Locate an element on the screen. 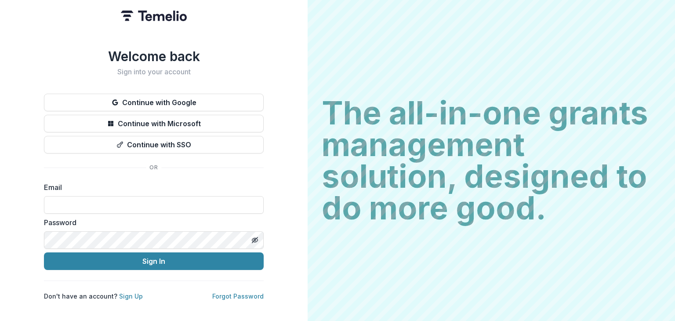 Image resolution: width=675 pixels, height=321 pixels. button: Toggle password visibility is located at coordinates (255, 240).